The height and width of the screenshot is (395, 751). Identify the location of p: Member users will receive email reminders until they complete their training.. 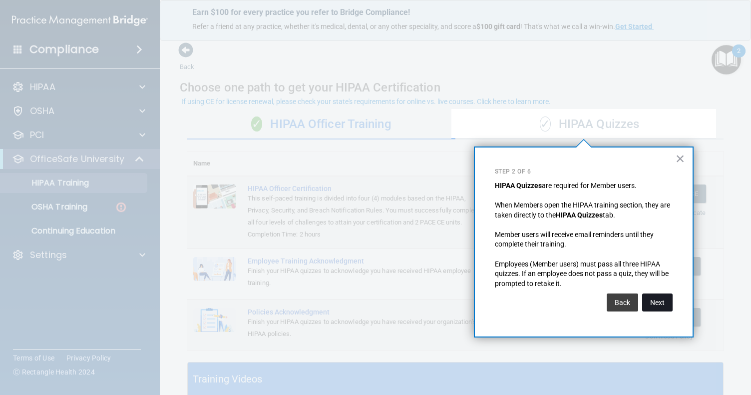
(584, 239).